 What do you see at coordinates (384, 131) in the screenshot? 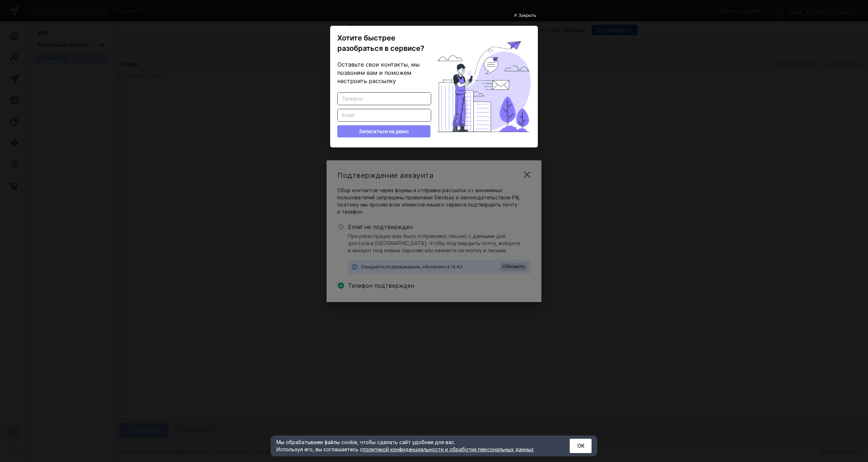
I see `button: Записаться на демо` at bounding box center [384, 131].